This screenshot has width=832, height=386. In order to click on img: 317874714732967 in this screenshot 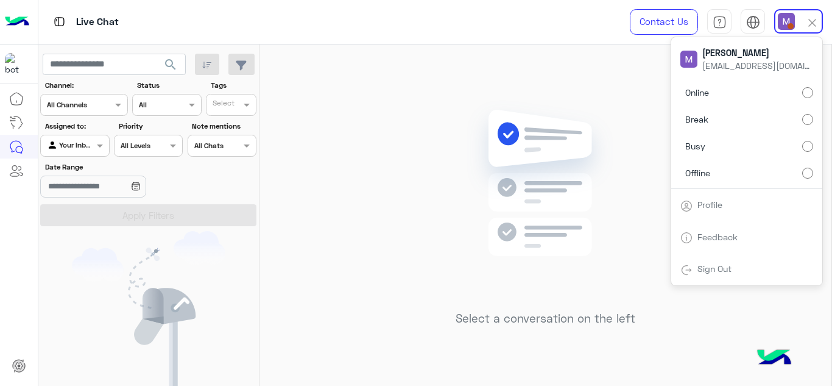, I will do `click(16, 64)`.